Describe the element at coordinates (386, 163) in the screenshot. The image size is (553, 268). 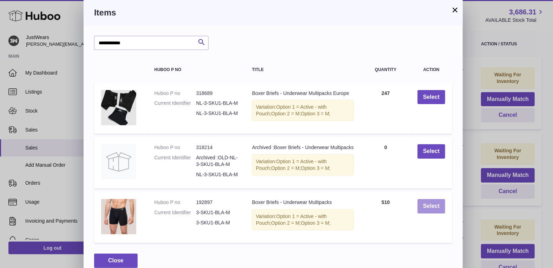
I see `td: 0` at that location.